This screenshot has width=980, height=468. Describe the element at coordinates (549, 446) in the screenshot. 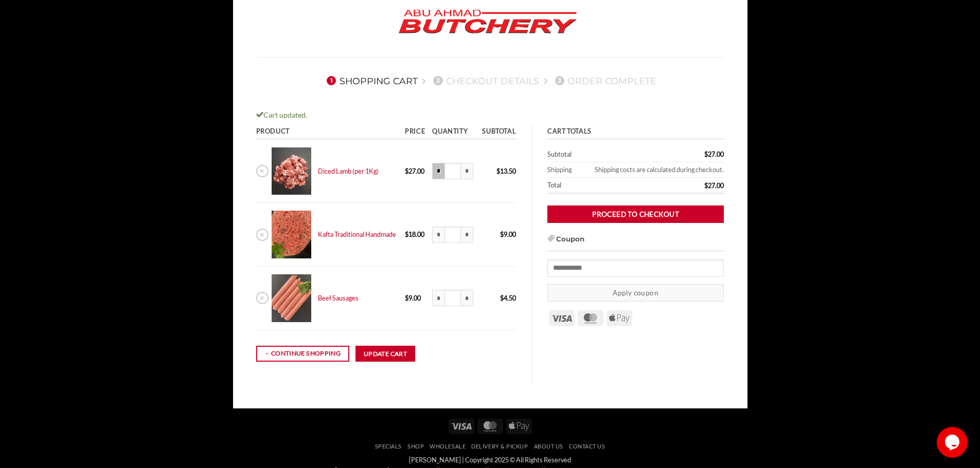

I see `a: About Us` at that location.